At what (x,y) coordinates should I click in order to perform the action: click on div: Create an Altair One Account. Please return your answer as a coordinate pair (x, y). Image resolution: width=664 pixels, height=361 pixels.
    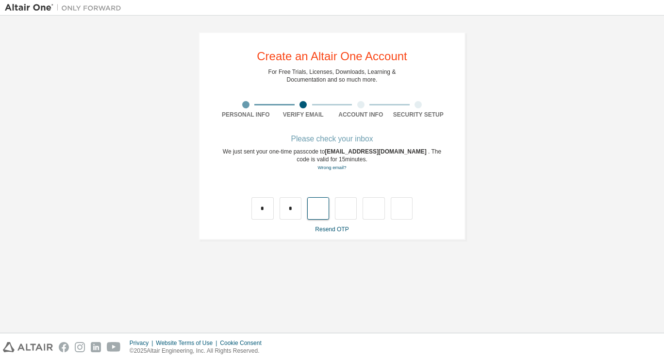
    Looking at the image, I should click on (332, 56).